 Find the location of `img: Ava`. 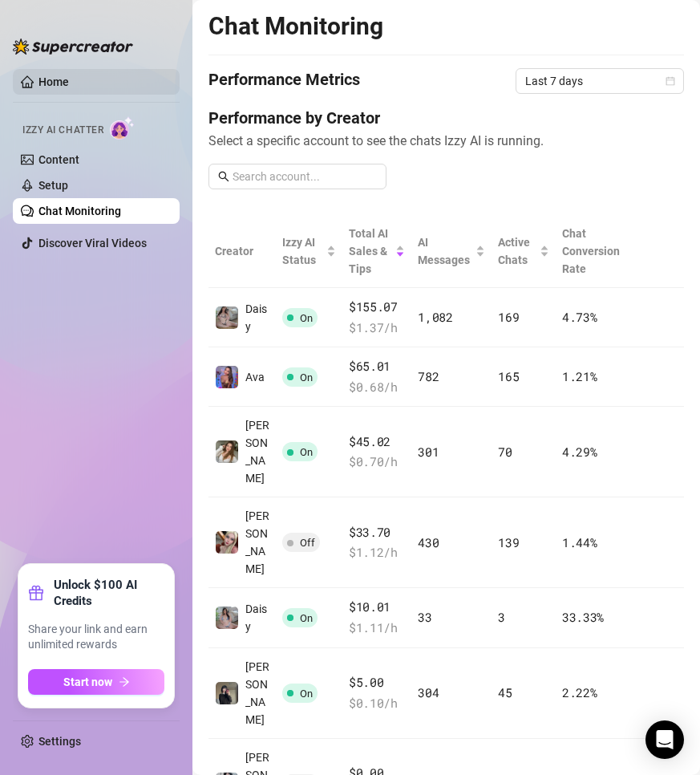

img: Ava is located at coordinates (227, 377).